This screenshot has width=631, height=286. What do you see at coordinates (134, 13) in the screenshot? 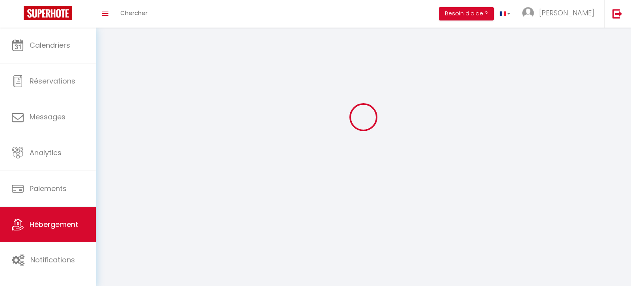
I see `span: Chercher` at bounding box center [134, 13].